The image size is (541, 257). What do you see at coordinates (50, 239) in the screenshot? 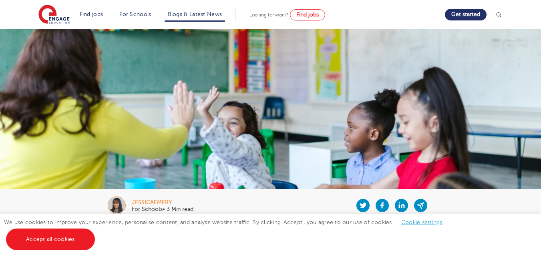
I see `a: Accept all cookies` at bounding box center [50, 239].